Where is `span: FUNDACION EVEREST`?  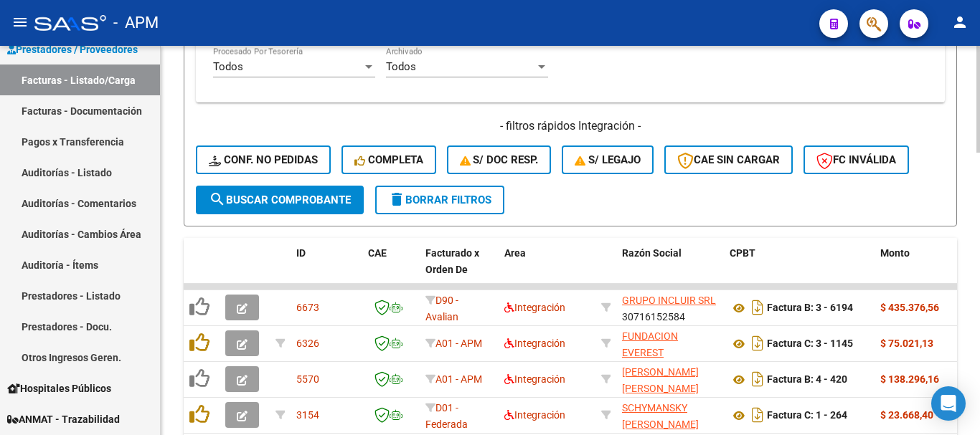
span: FUNDACION EVEREST is located at coordinates (649, 344).